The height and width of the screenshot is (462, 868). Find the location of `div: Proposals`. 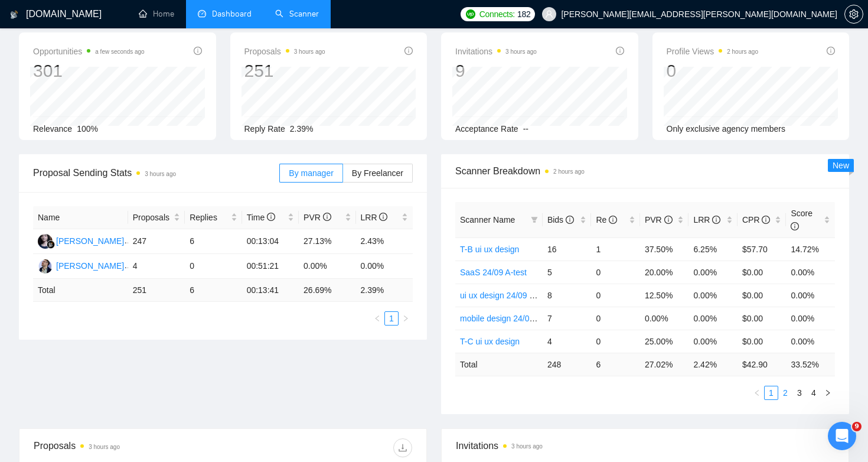

div: Proposals is located at coordinates (128, 448).